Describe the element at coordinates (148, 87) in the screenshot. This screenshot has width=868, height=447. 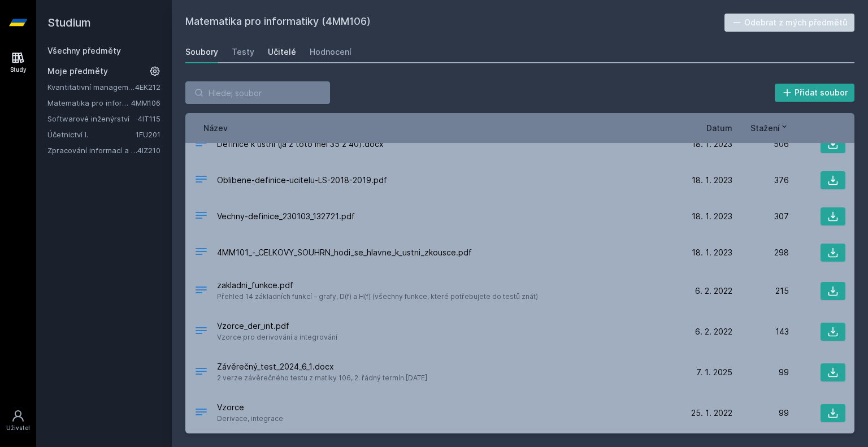
I see `a: 4EK212` at that location.